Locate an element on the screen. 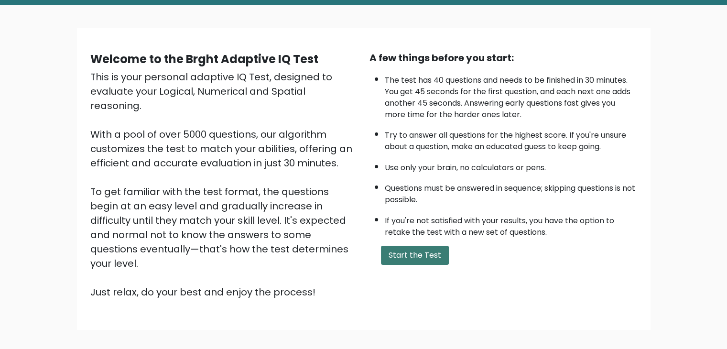  li: Questions must be answered in sequence; skipping questions is not possible. is located at coordinates (511, 192).